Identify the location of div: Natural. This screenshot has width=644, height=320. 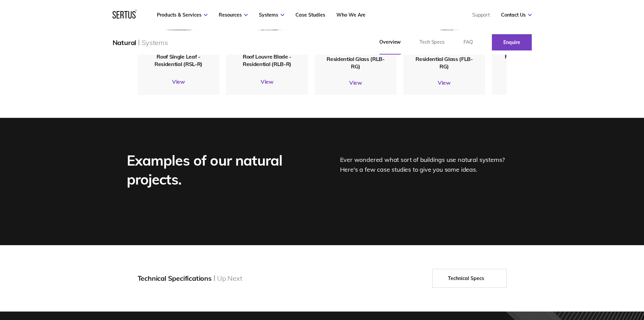
(125, 42).